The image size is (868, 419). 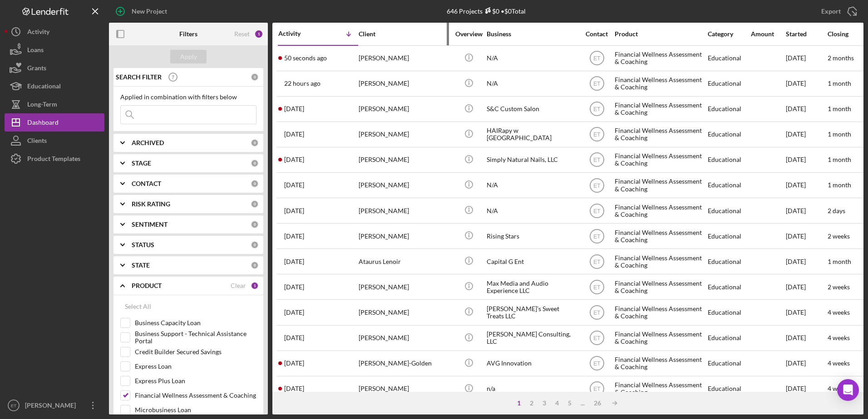 I want to click on time: 2 months, so click(x=841, y=57).